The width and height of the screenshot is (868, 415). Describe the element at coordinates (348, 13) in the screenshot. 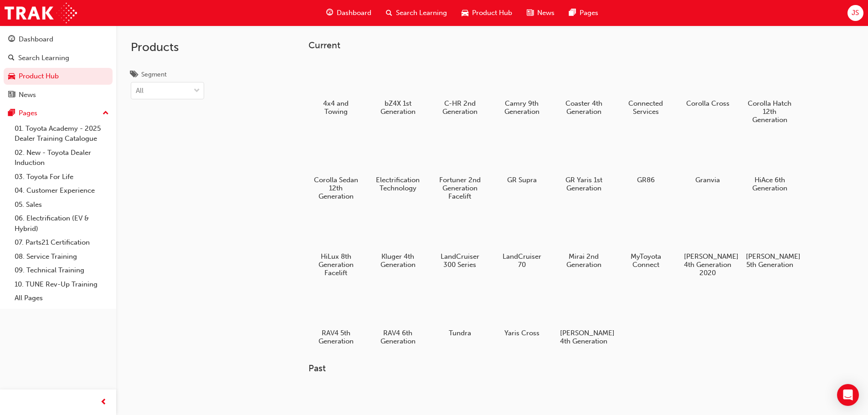

I see `a: guage-iconDashboard` at that location.